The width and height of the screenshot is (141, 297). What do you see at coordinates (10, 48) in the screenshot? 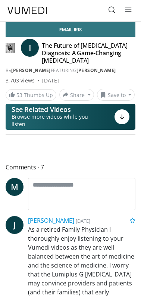
I see `img: Dr. Iris Gorfinkel` at bounding box center [10, 48].